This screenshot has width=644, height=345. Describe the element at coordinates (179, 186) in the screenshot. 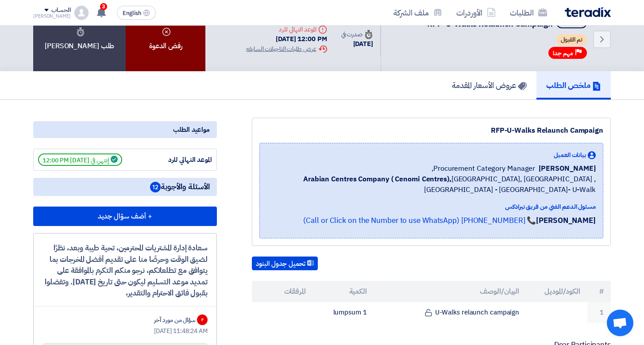

I see `span: الأسئلة والأجوبة` at that location.